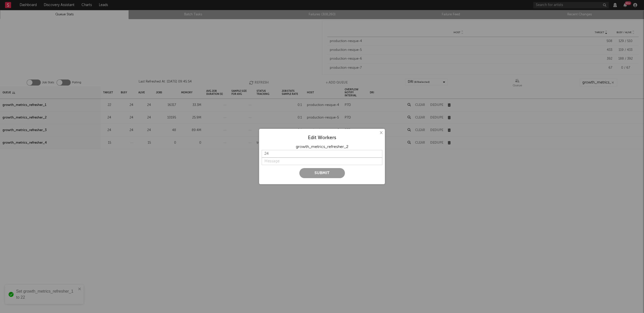  What do you see at coordinates (322, 138) in the screenshot?
I see `div: Edit Workers` at bounding box center [322, 138].